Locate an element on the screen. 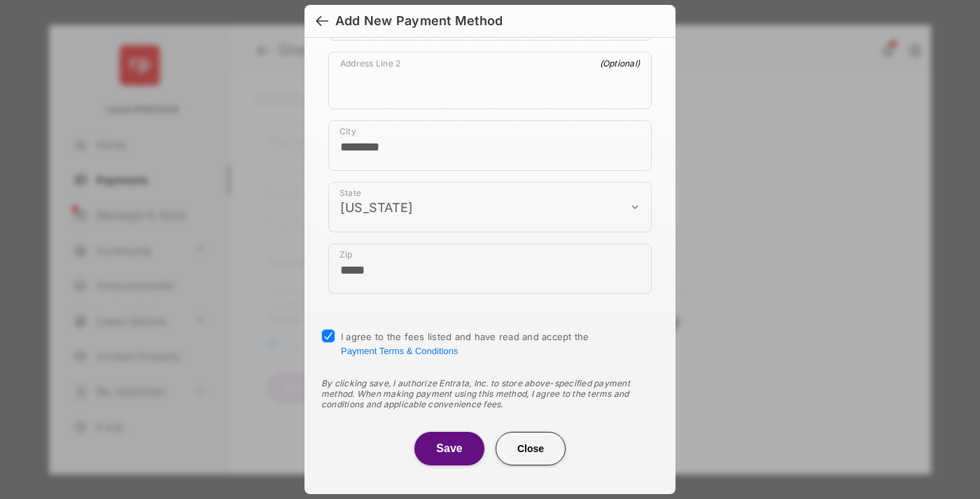  div: payment_method_screening[postal_addresses][addressLine2] is located at coordinates (490, 80).